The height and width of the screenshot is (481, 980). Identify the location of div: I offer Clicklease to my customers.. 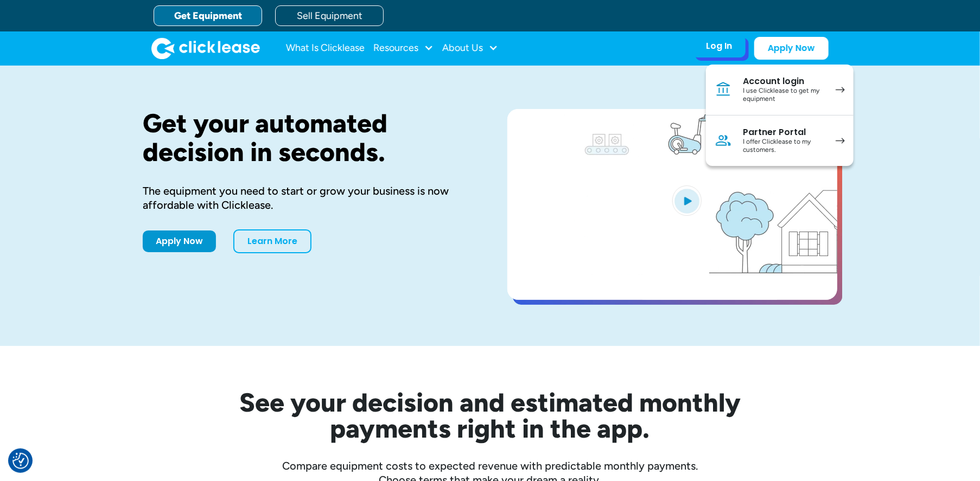
(784, 146).